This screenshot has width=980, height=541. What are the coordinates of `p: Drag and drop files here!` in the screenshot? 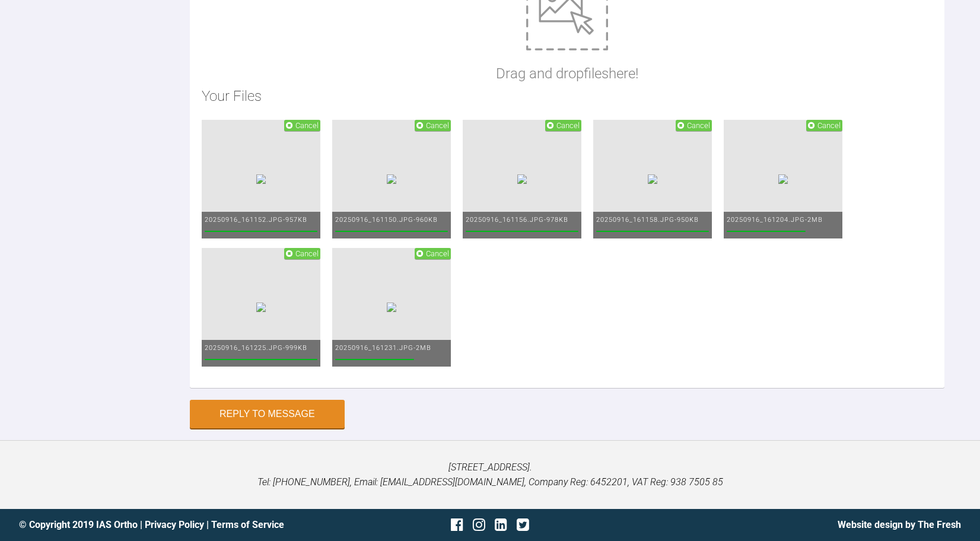 It's located at (568, 74).